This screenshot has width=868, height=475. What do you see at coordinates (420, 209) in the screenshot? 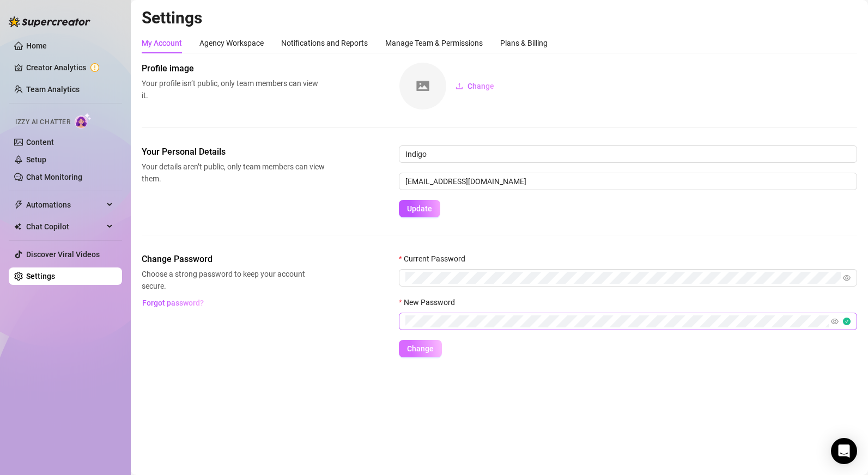
I see `button: Update` at bounding box center [420, 209].